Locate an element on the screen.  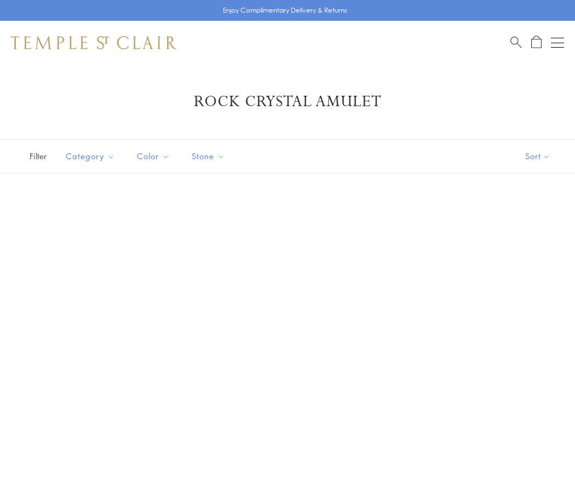
span: Color is located at coordinates (154, 156).